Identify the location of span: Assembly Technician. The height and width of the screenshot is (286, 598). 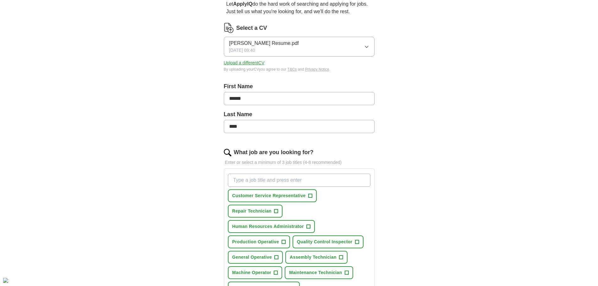
(313, 257).